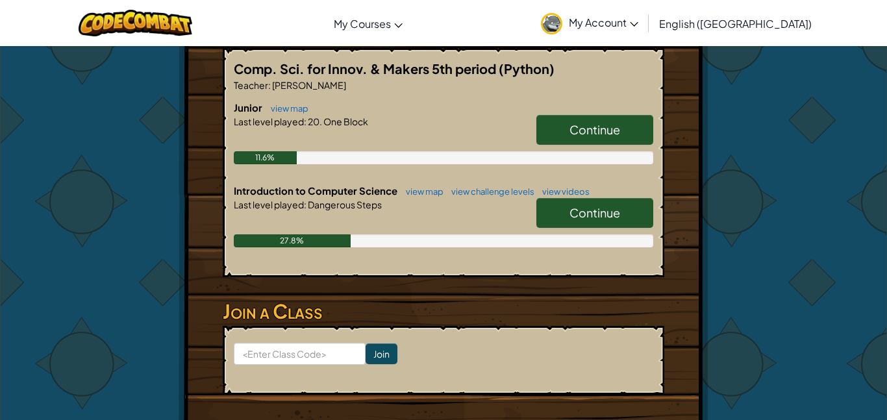 Image resolution: width=887 pixels, height=420 pixels. I want to click on span: Introduction to Computer Science, so click(316, 190).